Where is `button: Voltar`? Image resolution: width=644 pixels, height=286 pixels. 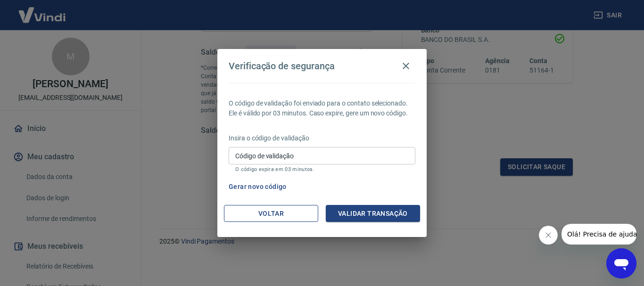 button: Voltar is located at coordinates (271, 214).